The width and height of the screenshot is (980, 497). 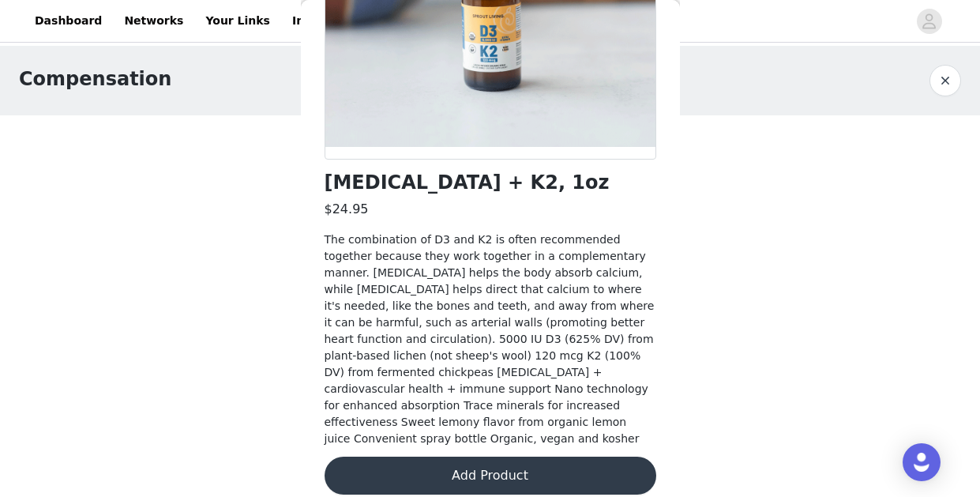 What do you see at coordinates (490, 339) in the screenshot?
I see `span: The combination of D3 and K2 is often recommended together because they work together in a comple...` at bounding box center [490, 339].